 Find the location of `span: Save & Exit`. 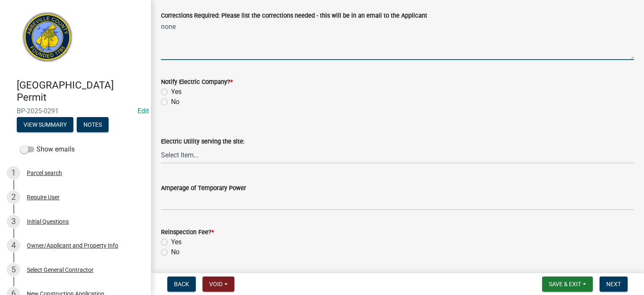

span: Save & Exit is located at coordinates (565, 284).